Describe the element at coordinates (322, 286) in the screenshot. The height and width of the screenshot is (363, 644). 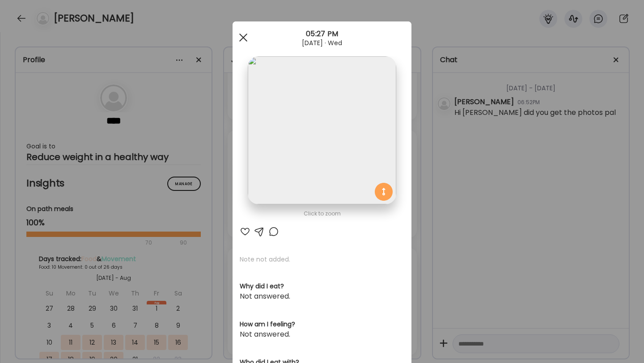
I see `h3: Why did I eat?` at that location.